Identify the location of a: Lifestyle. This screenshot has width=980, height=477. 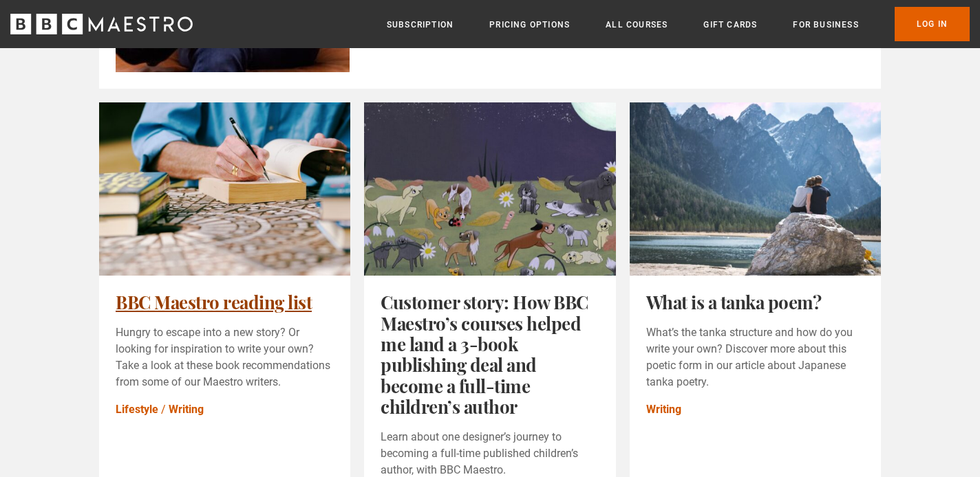
(137, 410).